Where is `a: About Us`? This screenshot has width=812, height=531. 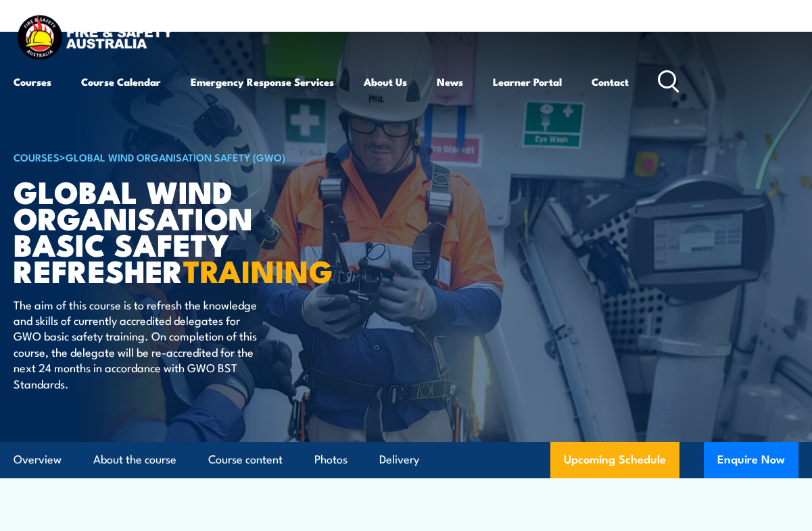
a: About Us is located at coordinates (385, 82).